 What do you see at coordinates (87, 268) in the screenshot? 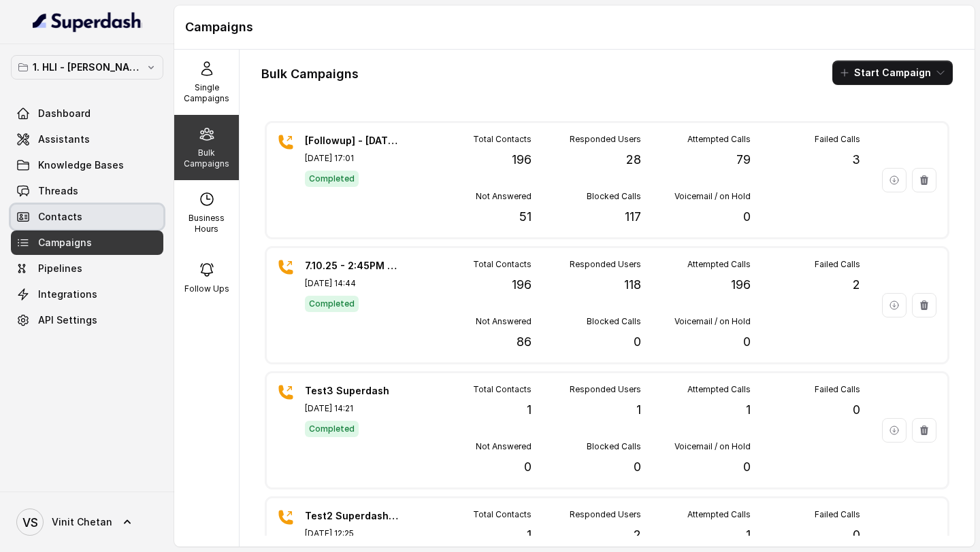
I see `a: Pipelines` at bounding box center [87, 268].